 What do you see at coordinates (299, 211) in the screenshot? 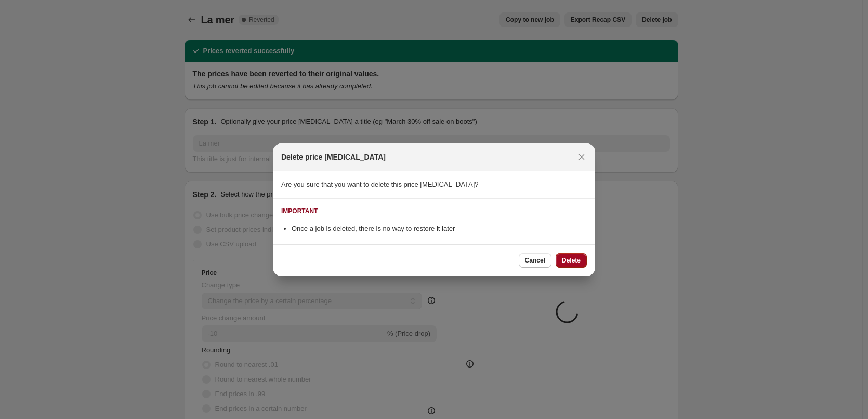
I see `div: IMPORTANT` at bounding box center [299, 211].